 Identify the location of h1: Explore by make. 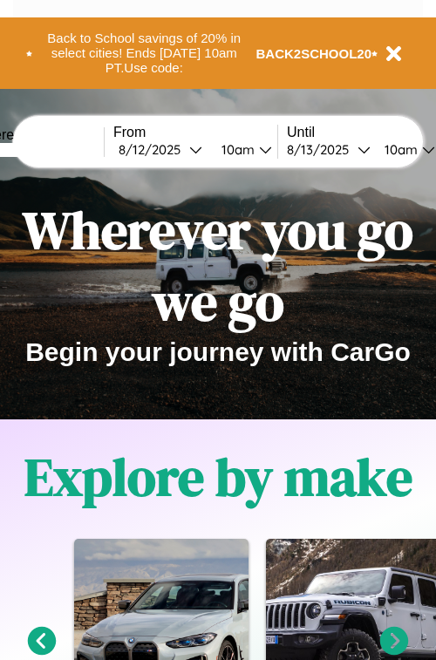
(218, 477).